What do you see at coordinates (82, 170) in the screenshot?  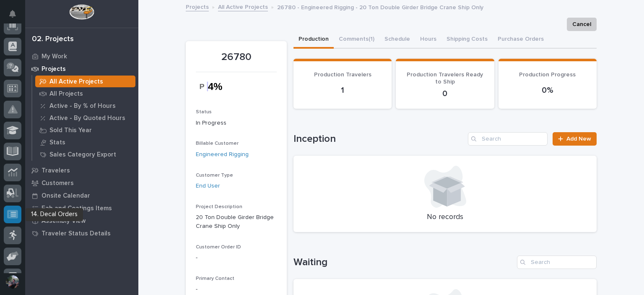 I see `a: Travelers` at bounding box center [82, 170].